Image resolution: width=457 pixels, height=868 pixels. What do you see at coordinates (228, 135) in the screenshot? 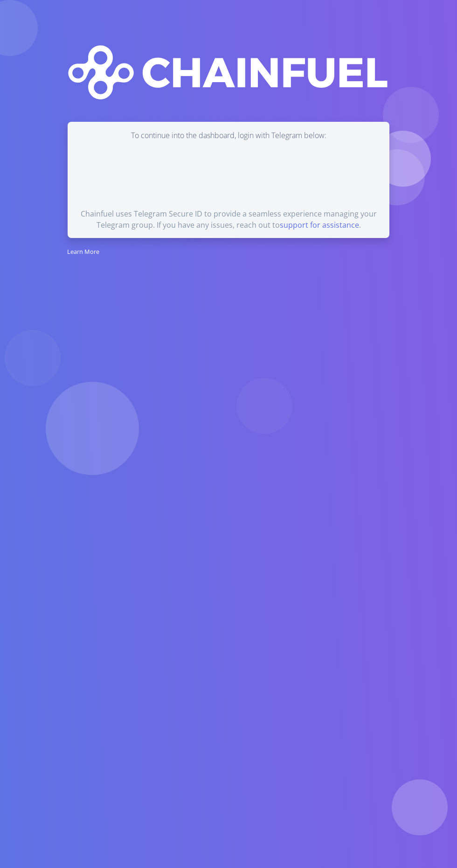
I see `p: To continue into the dashboard, login with Telegram below:` at bounding box center [228, 135].